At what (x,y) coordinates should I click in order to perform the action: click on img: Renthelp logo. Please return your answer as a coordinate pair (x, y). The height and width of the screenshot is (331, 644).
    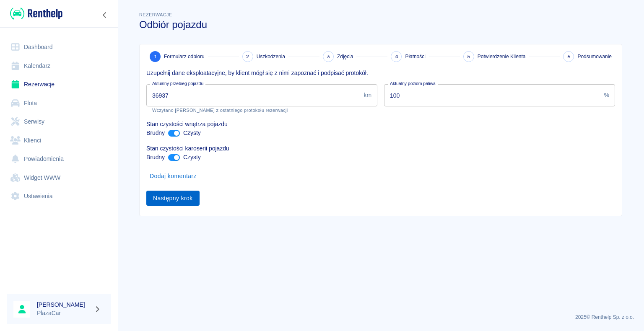
    Looking at the image, I should click on (36, 14).